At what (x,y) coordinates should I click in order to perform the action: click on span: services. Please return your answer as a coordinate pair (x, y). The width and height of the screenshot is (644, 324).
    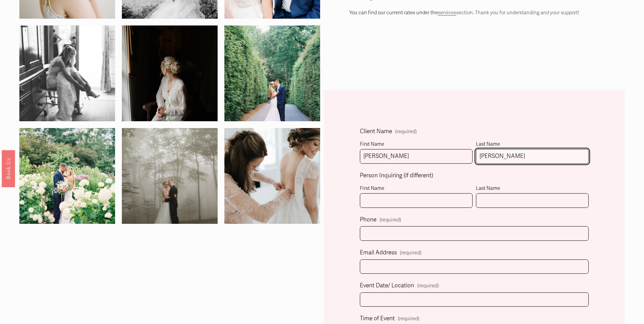
    Looking at the image, I should click on (447, 12).